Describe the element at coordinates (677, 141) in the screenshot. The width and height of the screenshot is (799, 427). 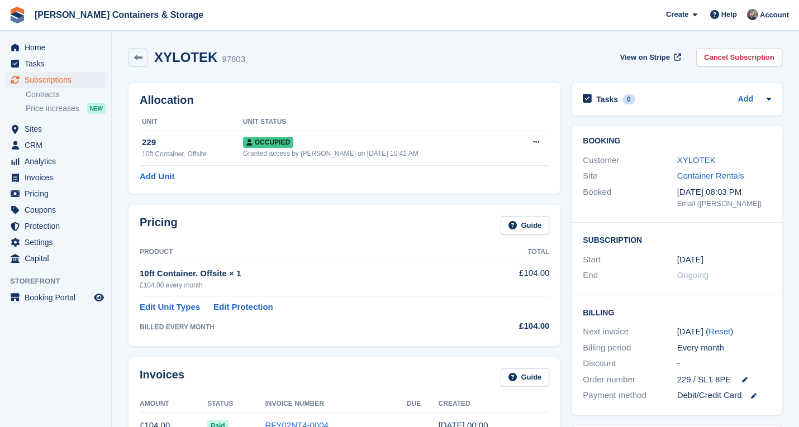
I see `h2: Booking` at that location.